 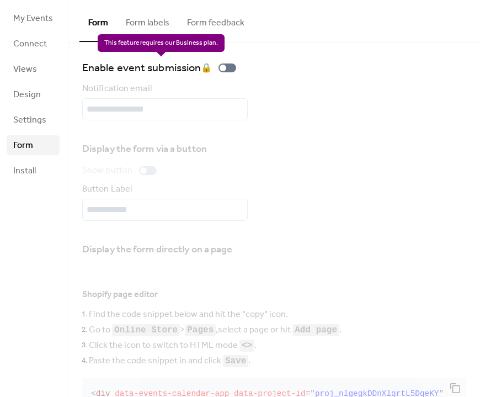 I want to click on span: Design, so click(x=27, y=95).